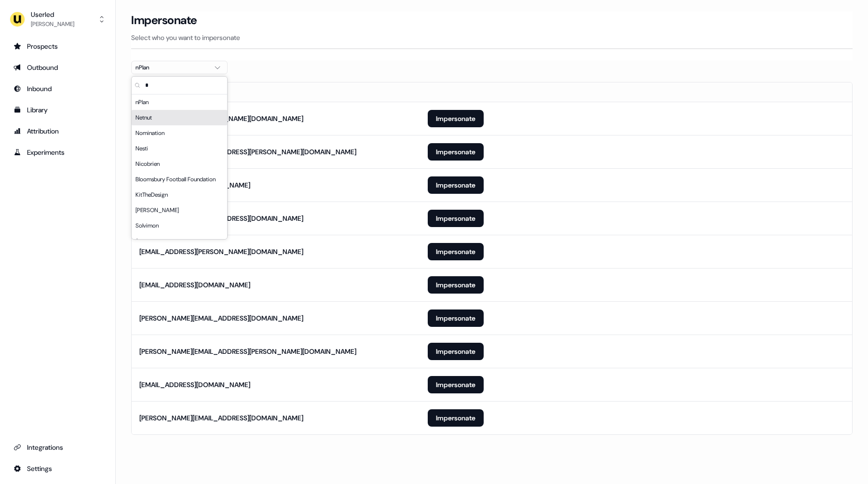 The width and height of the screenshot is (868, 484). What do you see at coordinates (57, 110) in the screenshot?
I see `div: Library` at bounding box center [57, 110].